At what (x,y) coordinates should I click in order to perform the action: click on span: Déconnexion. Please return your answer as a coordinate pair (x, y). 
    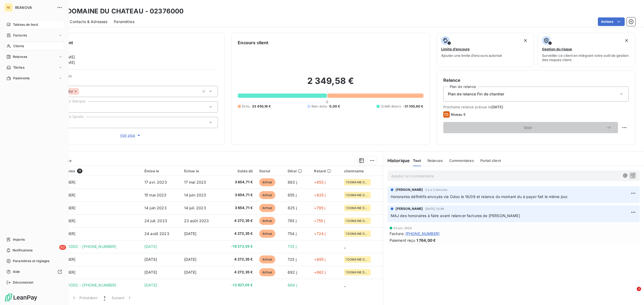
    Looking at the image, I should click on (23, 283).